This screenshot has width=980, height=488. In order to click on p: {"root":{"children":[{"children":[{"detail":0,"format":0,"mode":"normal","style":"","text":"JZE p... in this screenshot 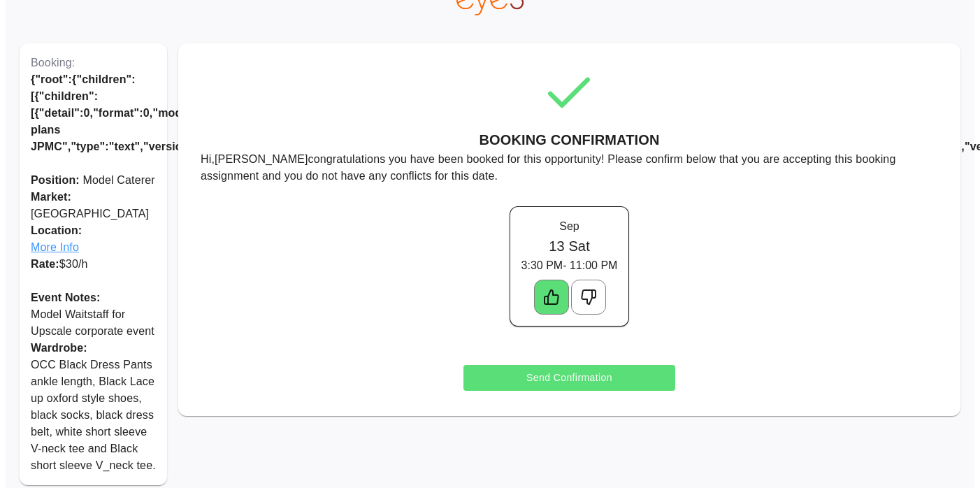, I will do `click(93, 113)`.